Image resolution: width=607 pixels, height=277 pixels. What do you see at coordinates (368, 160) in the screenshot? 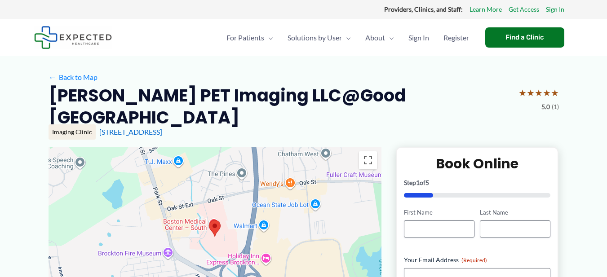
I see `button: Toggle fullscreen view` at bounding box center [368, 160].